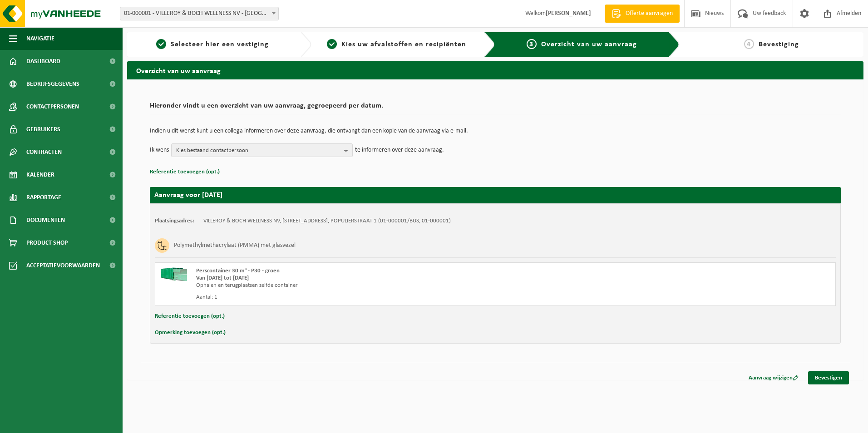  I want to click on img: HK-XP-30-GN-00.png, so click(173, 274).